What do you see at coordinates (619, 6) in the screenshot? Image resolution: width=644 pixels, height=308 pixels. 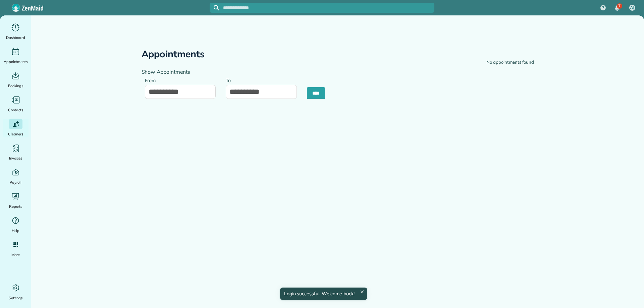 I see `span: 7` at bounding box center [619, 6].